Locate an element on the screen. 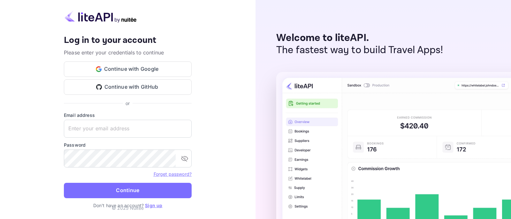 This screenshot has width=511, height=219. a: Sign up is located at coordinates (154, 205).